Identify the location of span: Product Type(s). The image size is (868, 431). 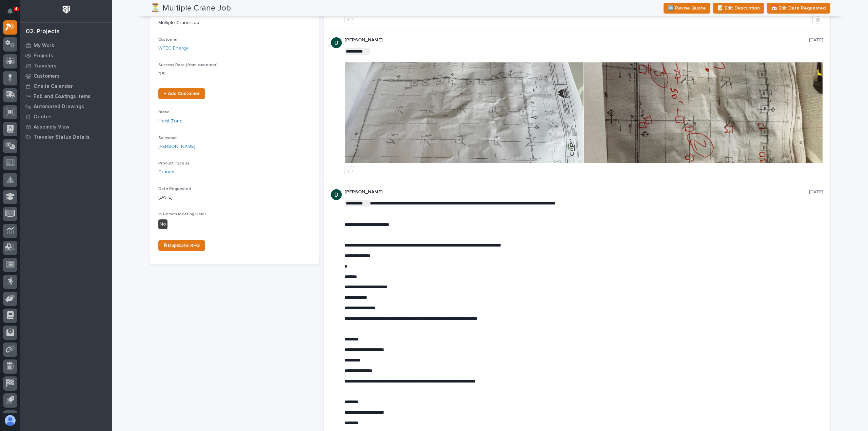
(173, 163).